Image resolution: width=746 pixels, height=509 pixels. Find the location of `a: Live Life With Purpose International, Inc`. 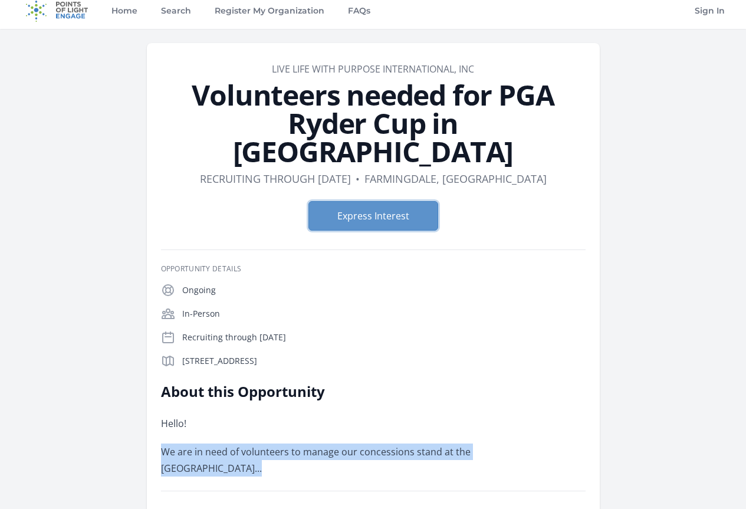

a: Live Life With Purpose International, Inc is located at coordinates (373, 69).